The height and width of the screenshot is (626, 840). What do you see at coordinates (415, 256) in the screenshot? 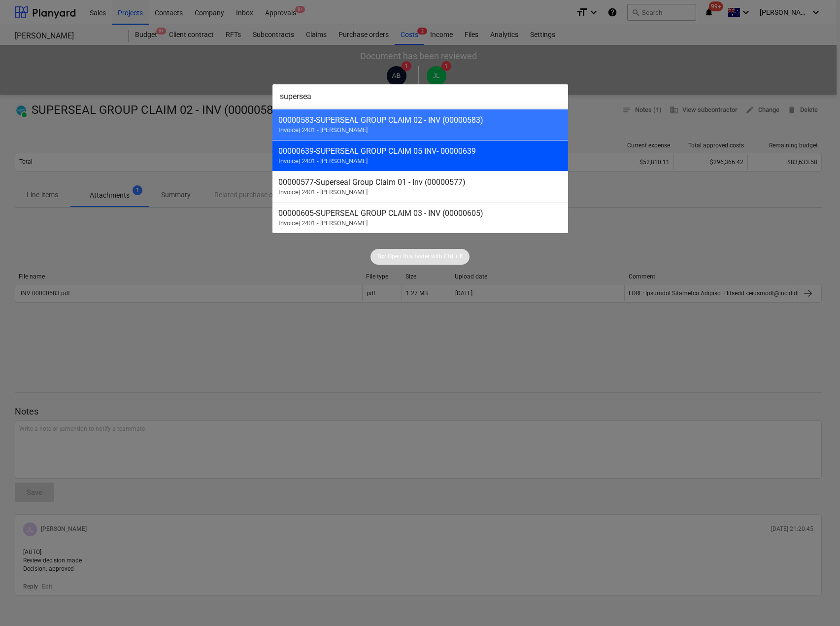
I see `p: Open this faster with` at bounding box center [415, 256].